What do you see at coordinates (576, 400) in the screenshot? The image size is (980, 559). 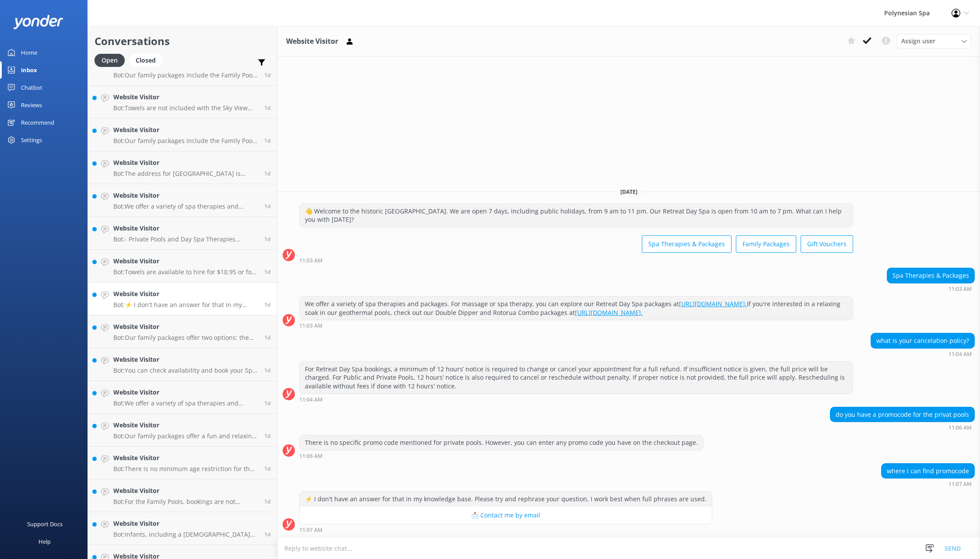 I see `div: Sep 28 2025 11:04am (UTC +13:00) Pacific/Auckland` at bounding box center [576, 400].